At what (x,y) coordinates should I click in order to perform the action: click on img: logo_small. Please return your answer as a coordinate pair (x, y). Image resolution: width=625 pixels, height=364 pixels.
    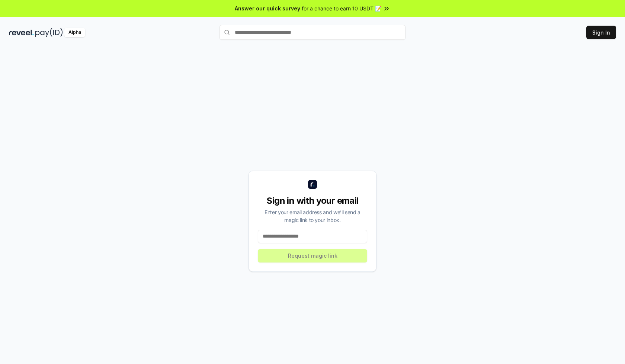
    Looking at the image, I should click on (312, 184).